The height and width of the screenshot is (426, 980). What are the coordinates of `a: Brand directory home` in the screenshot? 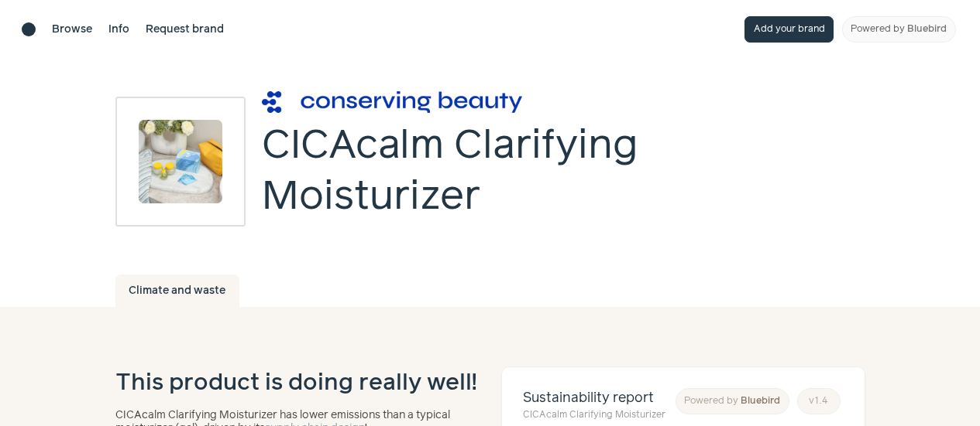 It's located at (29, 30).